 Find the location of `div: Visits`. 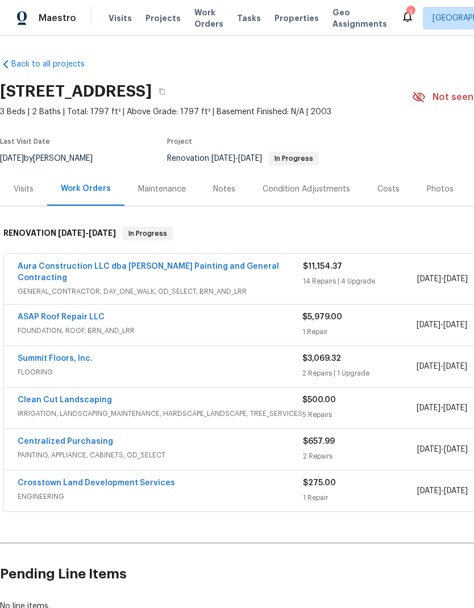

div: Visits is located at coordinates (23, 189).